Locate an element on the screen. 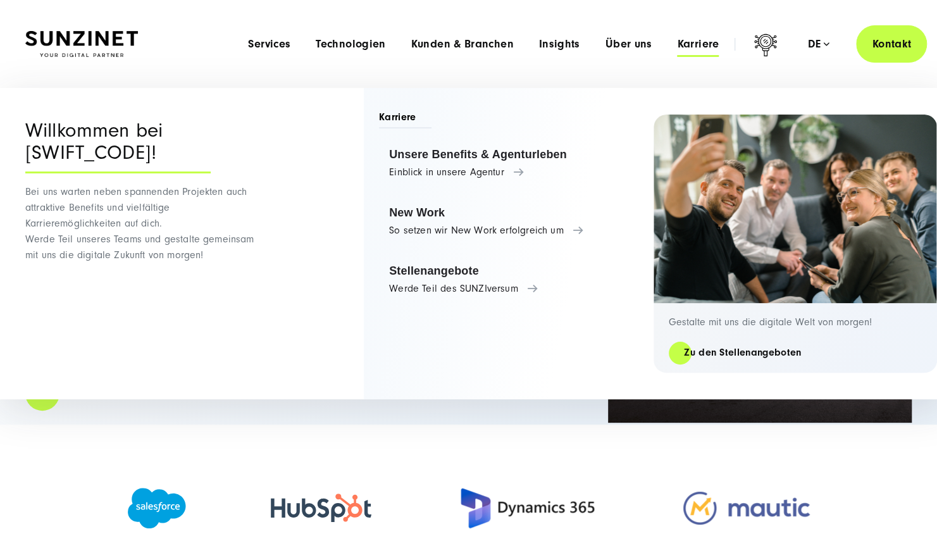 The width and height of the screenshot is (937, 560). p: Bei uns warten neben spannenden Projekten auch attraktive Benefits und vielfältige Karrieremöglic... is located at coordinates (144, 223).